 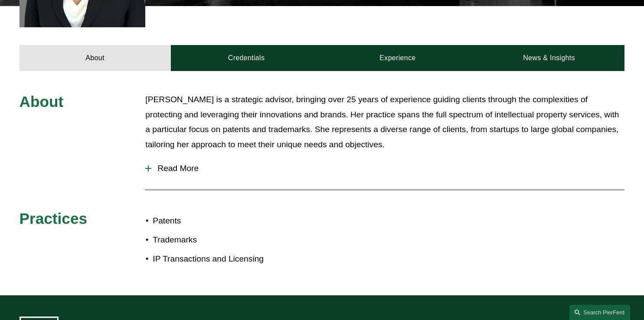 What do you see at coordinates (54, 218) in the screenshot?
I see `span: Practices` at bounding box center [54, 218].